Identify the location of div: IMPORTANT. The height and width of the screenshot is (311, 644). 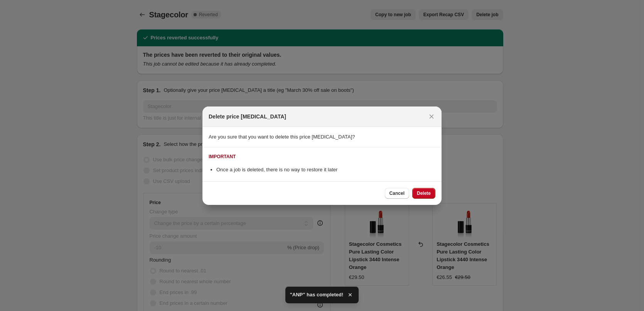
(222, 157).